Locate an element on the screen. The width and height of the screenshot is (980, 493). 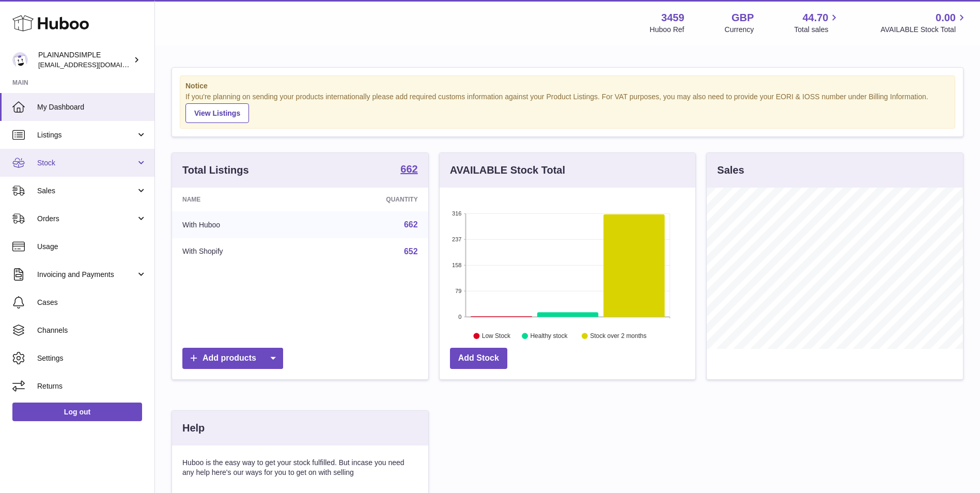
div: Huboo Ref is located at coordinates (666, 29).